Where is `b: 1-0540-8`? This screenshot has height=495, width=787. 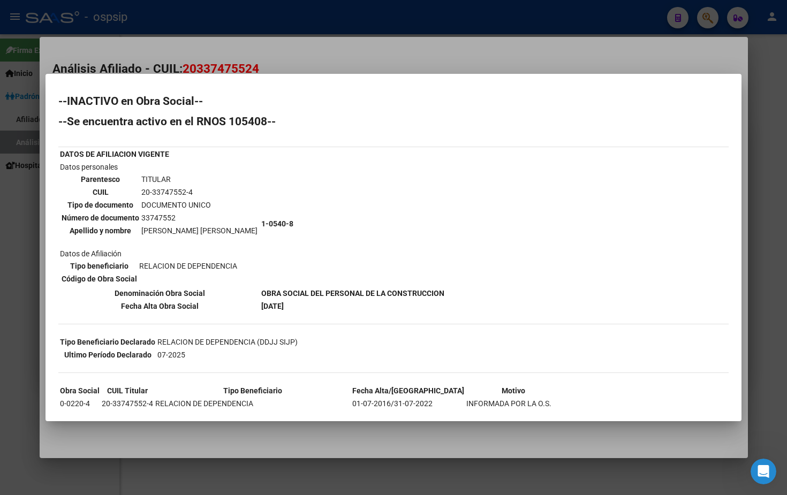 b: 1-0540-8 is located at coordinates (277, 224).